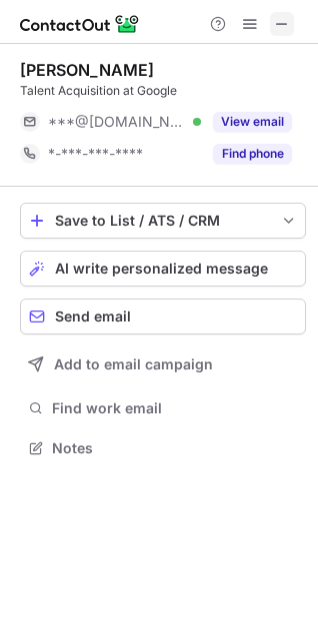 Image resolution: width=318 pixels, height=637 pixels. Describe the element at coordinates (133, 365) in the screenshot. I see `span: Add to email campaign` at that location.